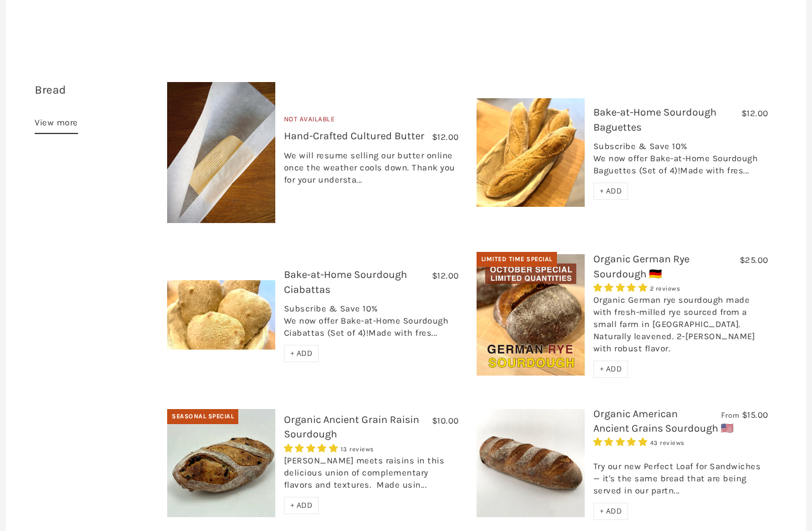 The image size is (812, 531). What do you see at coordinates (680, 476) in the screenshot?
I see `div: Try our new Perfect Loaf for Sandwiches — it's the same bread that are being served in our partn...` at bounding box center [680, 476].